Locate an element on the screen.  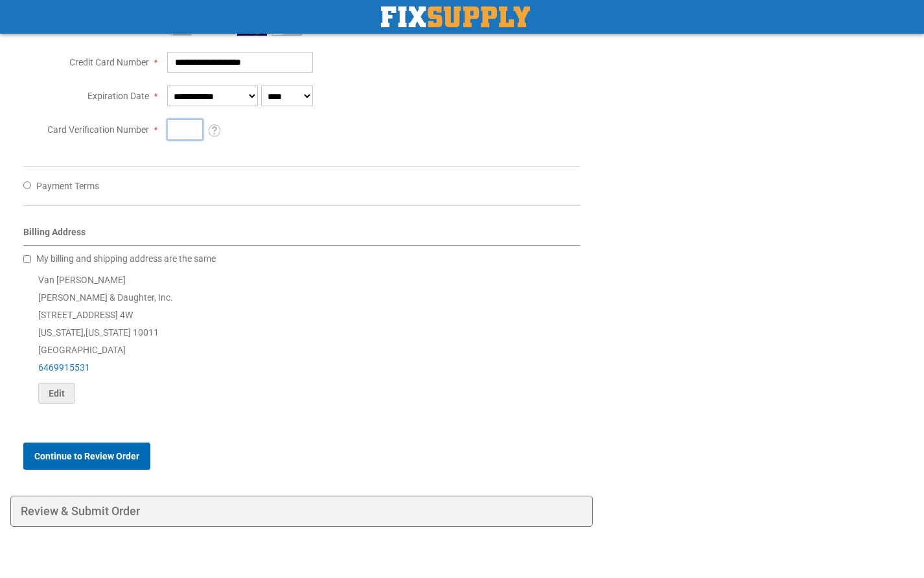
button: Edit is located at coordinates (57, 393).